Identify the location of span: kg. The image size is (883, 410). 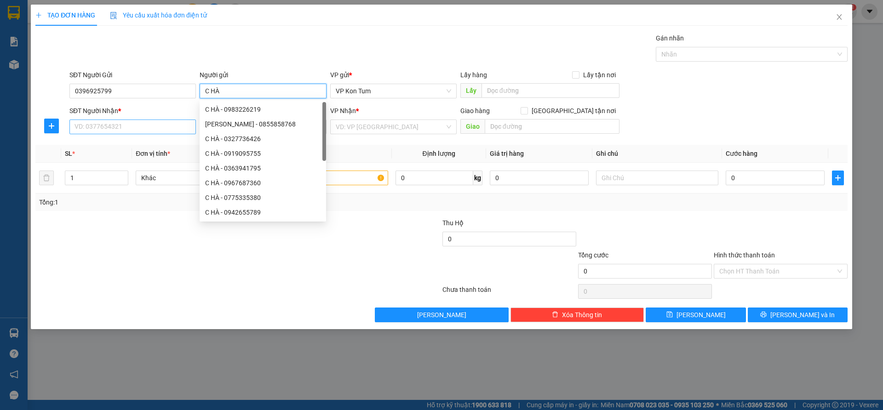
(478, 178).